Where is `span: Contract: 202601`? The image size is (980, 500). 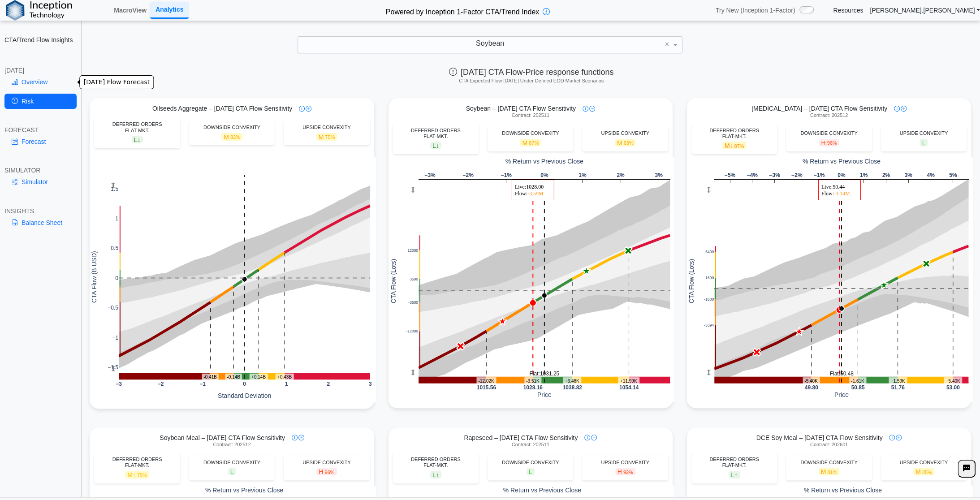 span: Contract: 202601 is located at coordinates (828, 445).